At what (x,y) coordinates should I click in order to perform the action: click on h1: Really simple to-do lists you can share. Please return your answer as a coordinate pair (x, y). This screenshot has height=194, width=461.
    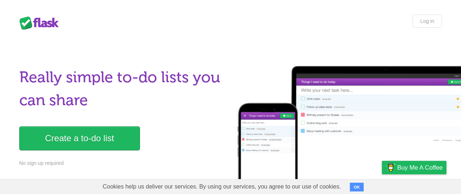
    Looking at the image, I should click on (123, 89).